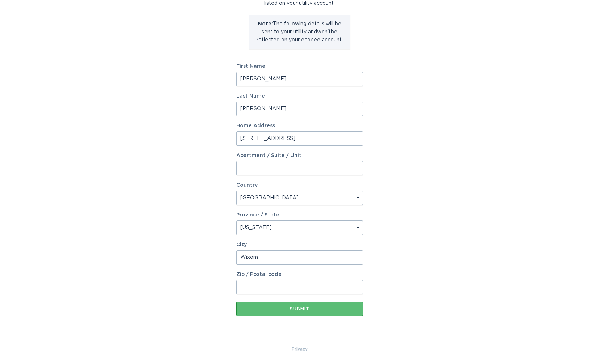 This screenshot has height=364, width=599. Describe the element at coordinates (300, 155) in the screenshot. I see `label: Apartment / Suite / Unit` at that location.